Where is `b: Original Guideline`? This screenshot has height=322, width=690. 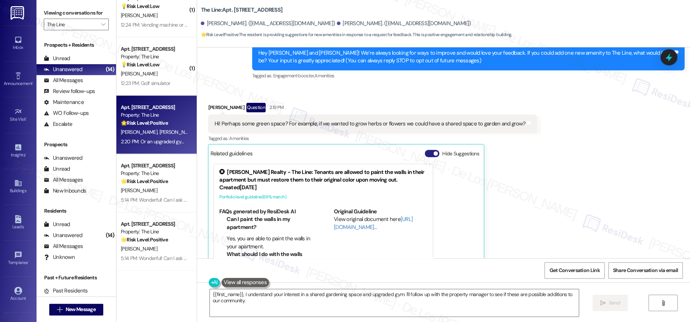 b: Original Guideline is located at coordinates (355, 212).